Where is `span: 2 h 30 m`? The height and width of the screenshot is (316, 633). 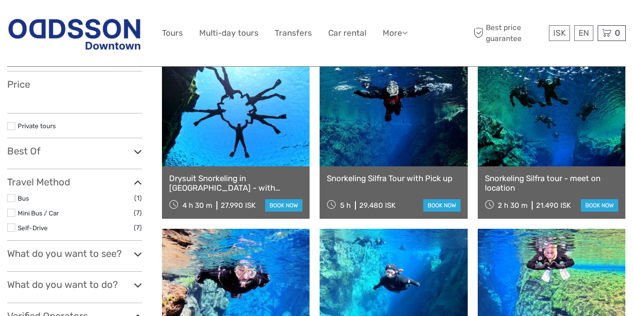 span: 2 h 30 m is located at coordinates (512, 206).